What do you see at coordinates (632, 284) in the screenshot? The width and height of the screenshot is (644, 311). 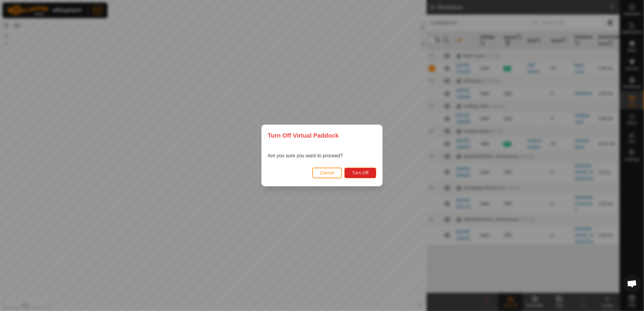 I see `a: Open chat` at bounding box center [632, 284].